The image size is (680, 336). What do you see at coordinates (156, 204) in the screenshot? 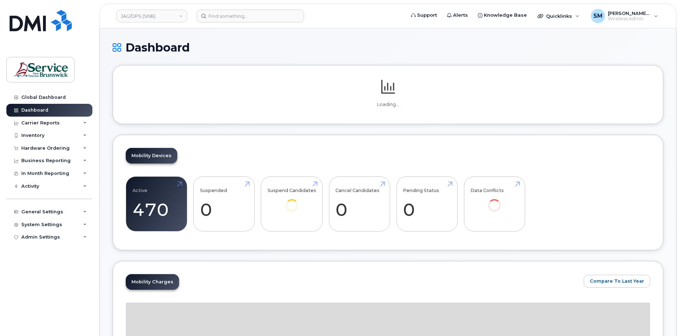
I see `a: Active 470` at bounding box center [156, 204].